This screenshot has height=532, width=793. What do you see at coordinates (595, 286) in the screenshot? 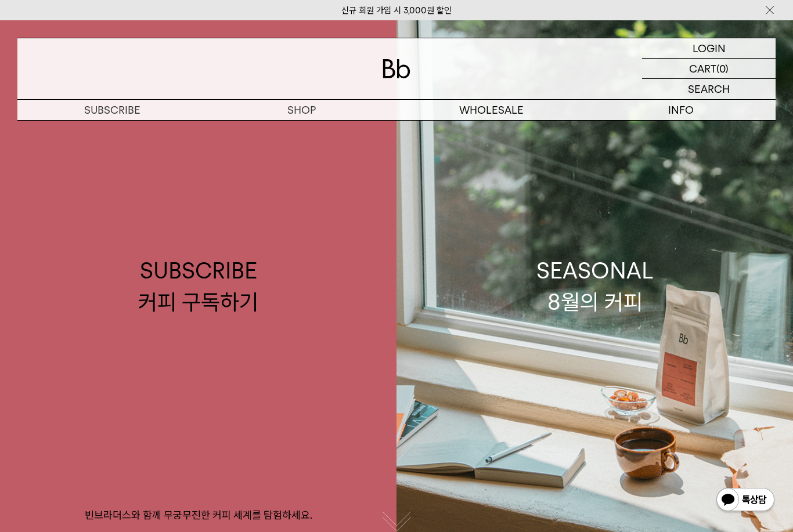
I see `div: SEASONAL 8월의 커피` at bounding box center [595, 286].